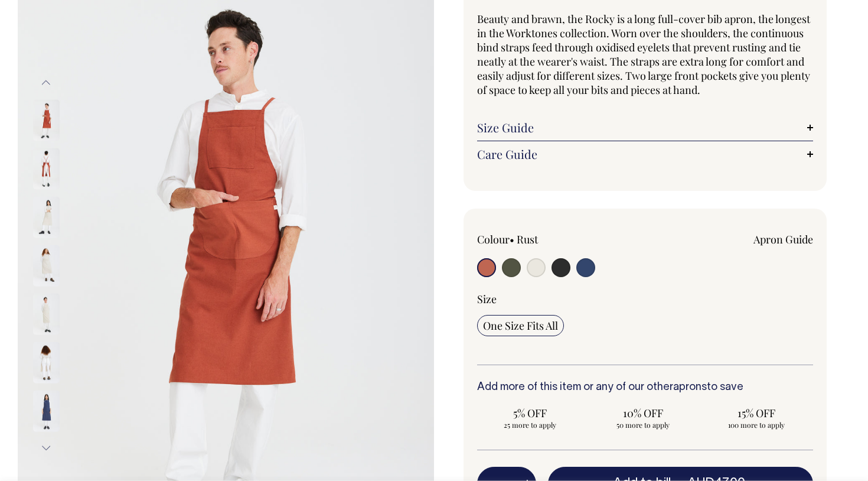  I want to click on span: One Size Fits All, so click(520, 326).